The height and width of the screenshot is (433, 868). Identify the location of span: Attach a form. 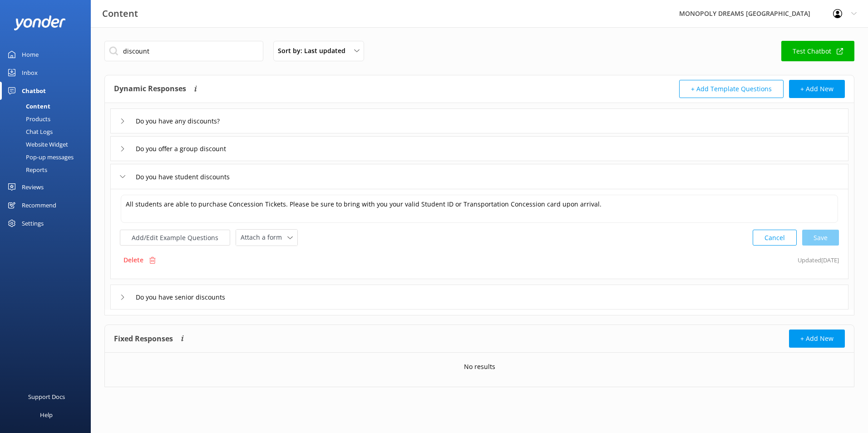
(263, 238).